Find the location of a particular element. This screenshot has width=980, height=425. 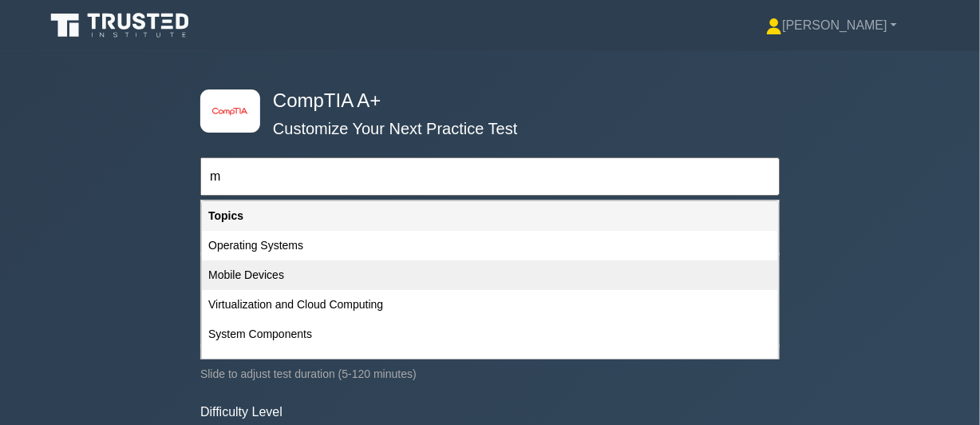

div: Topics is located at coordinates (490, 216).